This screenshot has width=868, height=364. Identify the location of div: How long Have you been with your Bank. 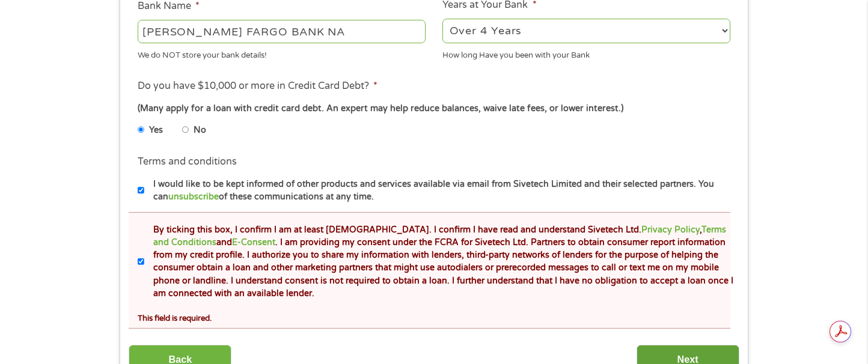
(586, 53).